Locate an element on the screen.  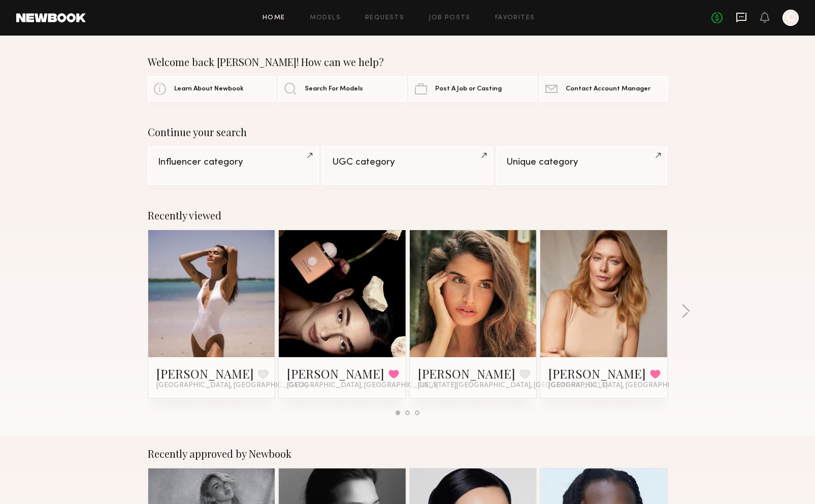
span: Contact Account Manager is located at coordinates (608, 89).